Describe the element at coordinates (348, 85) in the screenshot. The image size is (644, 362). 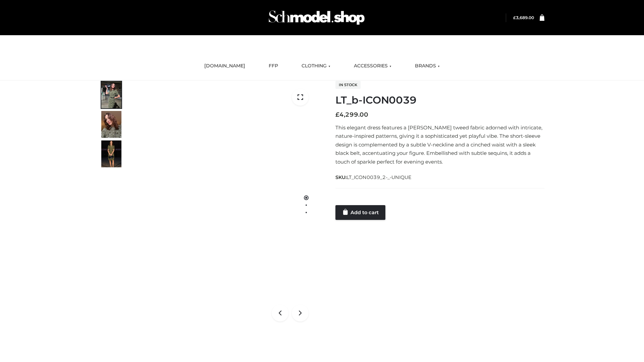
I see `span: In stock` at that location.